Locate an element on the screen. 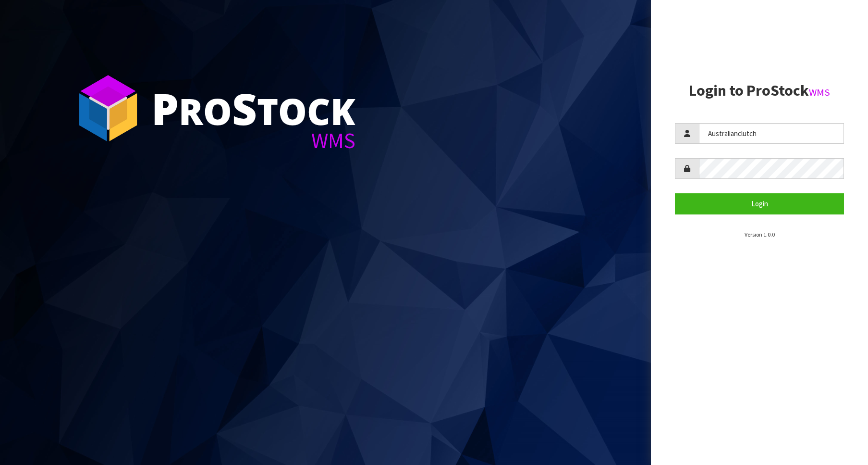  h2: Login to ProStock is located at coordinates (760, 91).